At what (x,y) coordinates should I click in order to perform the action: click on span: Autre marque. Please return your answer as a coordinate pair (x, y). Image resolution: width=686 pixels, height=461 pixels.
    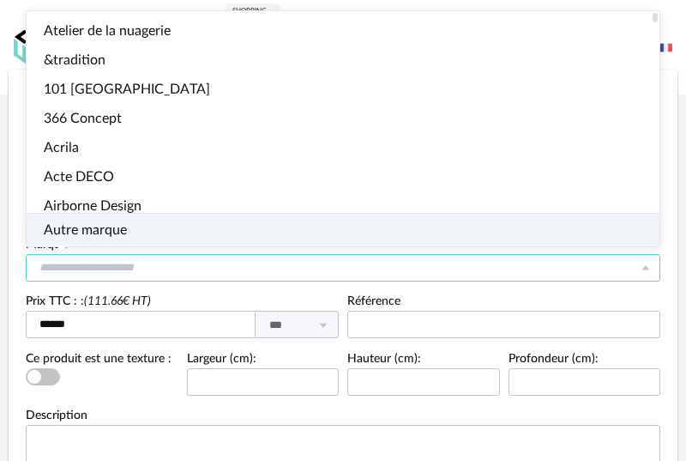
    Looking at the image, I should click on (85, 230).